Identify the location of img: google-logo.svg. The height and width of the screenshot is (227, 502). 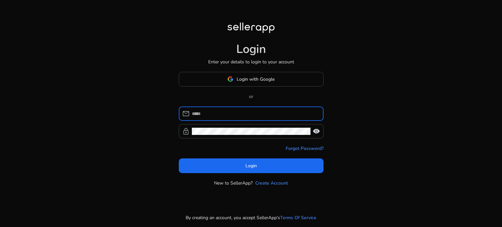
(230, 79).